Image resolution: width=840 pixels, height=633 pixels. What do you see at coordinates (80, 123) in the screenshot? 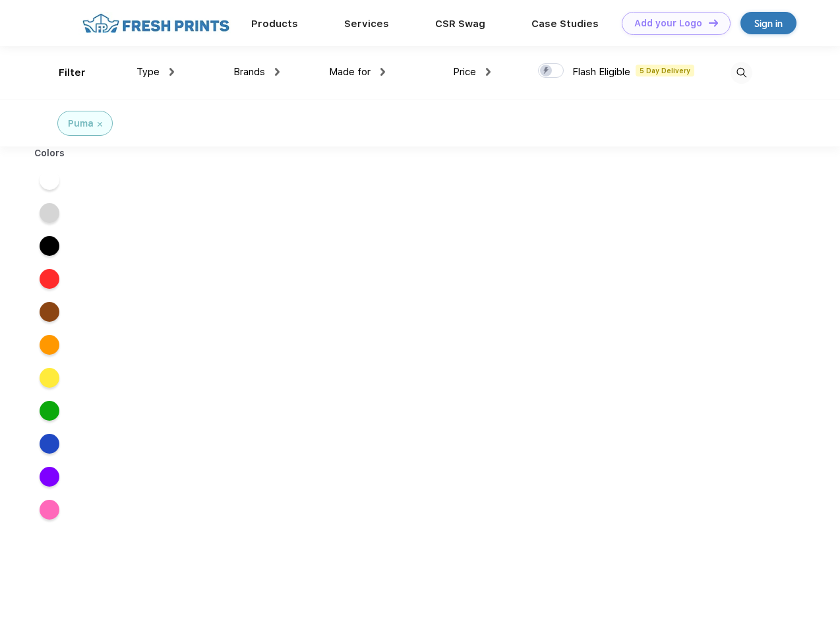
I see `div: Puma` at bounding box center [80, 123].